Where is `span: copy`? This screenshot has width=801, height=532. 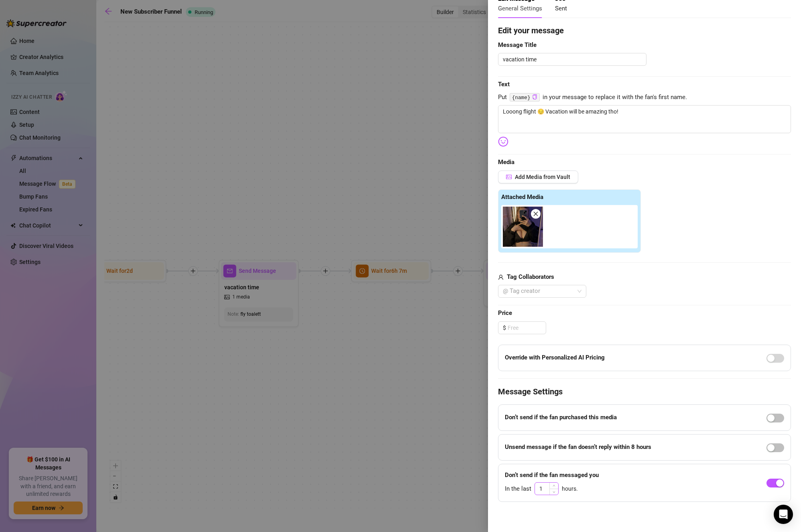 span: copy is located at coordinates (534, 96).